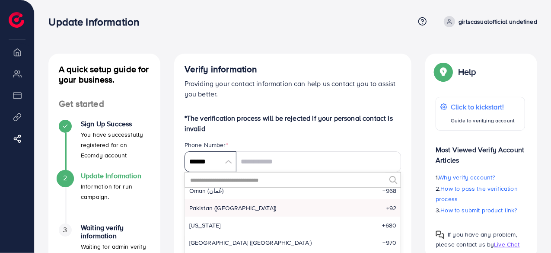 The height and width of the screenshot is (253, 551). Describe the element at coordinates (390, 243) in the screenshot. I see `span: +970` at that location.